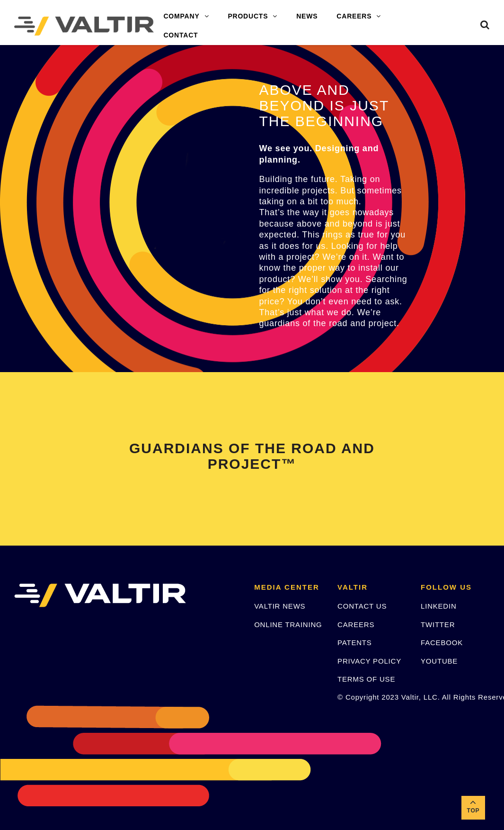 This screenshot has height=830, width=504. What do you see at coordinates (369, 661) in the screenshot?
I see `a: PRIVACY POLICY` at bounding box center [369, 661].